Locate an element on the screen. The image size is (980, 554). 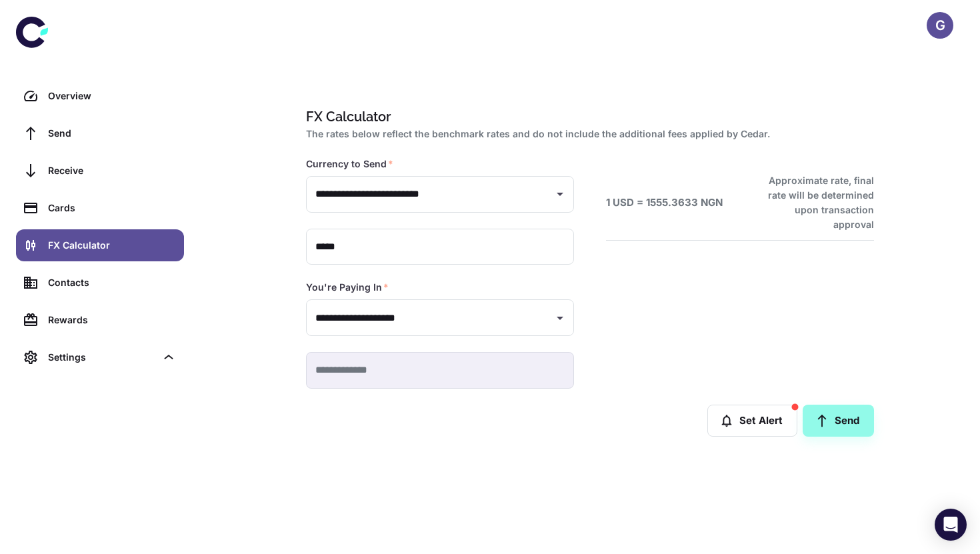
div: Rewards is located at coordinates (112, 320).